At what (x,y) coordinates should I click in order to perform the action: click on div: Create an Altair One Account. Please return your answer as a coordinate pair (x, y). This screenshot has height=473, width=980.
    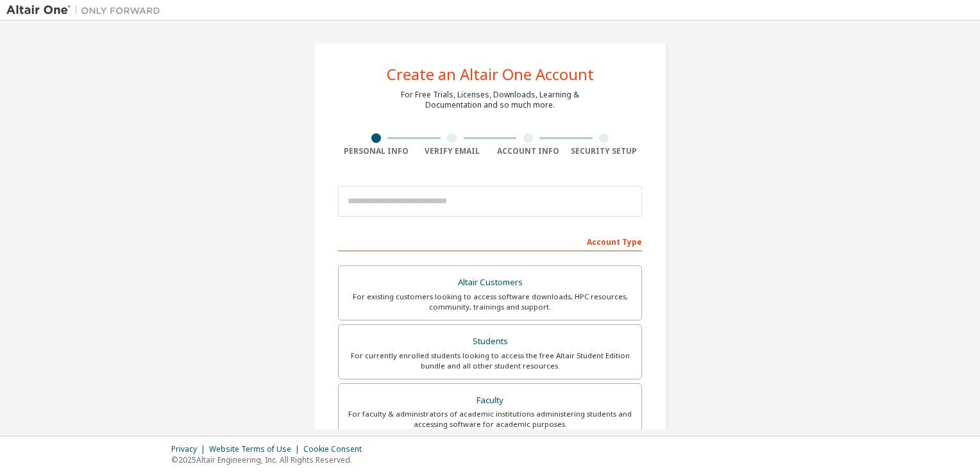
    Looking at the image, I should click on (490, 75).